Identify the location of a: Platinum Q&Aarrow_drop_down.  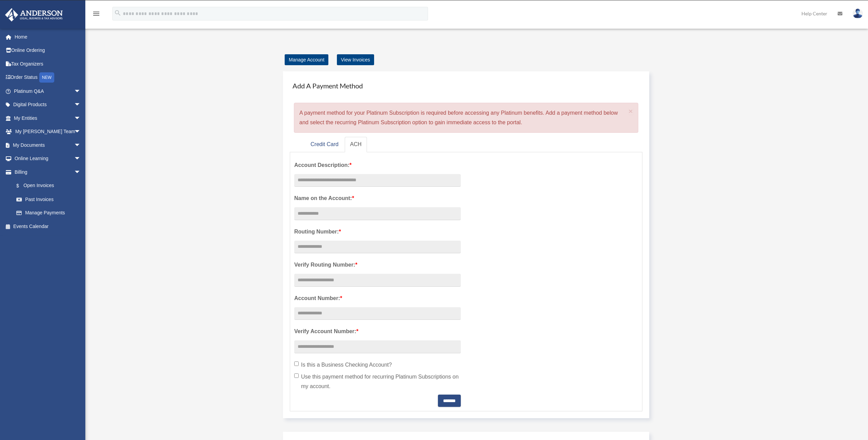
(48, 91).